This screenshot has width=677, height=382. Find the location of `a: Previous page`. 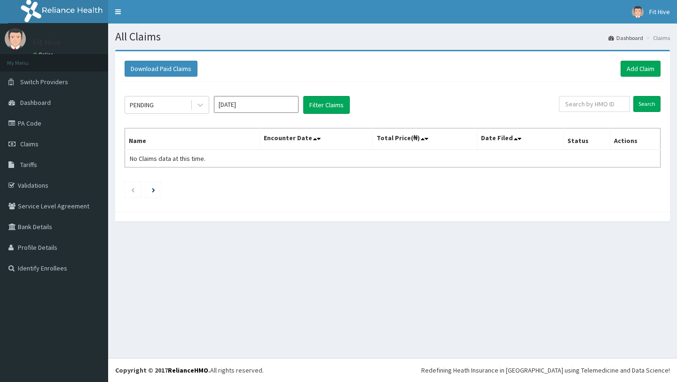

a: Previous page is located at coordinates (133, 190).